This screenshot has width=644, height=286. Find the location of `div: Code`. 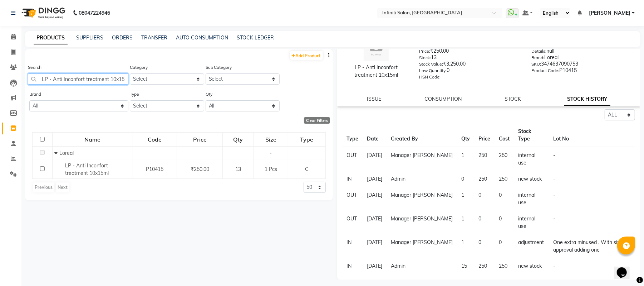

div: Code is located at coordinates (155, 139).